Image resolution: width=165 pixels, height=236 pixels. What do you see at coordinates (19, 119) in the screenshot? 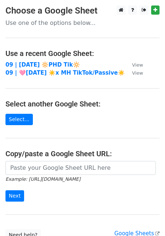
I see `a: Select...` at bounding box center [19, 119].